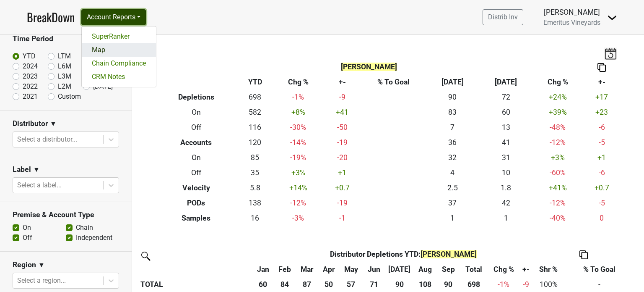 The image size is (644, 292). I want to click on td: +8 %, so click(298, 113).